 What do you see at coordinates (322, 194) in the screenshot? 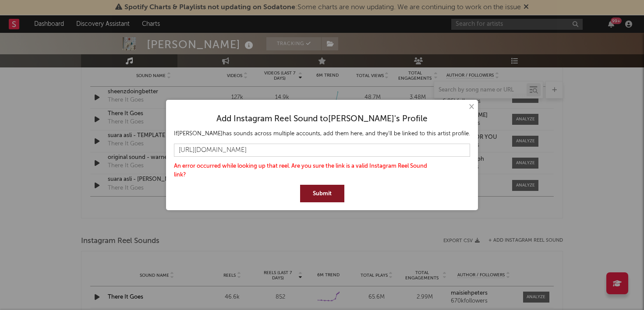
I see `button: Submit` at bounding box center [322, 194].